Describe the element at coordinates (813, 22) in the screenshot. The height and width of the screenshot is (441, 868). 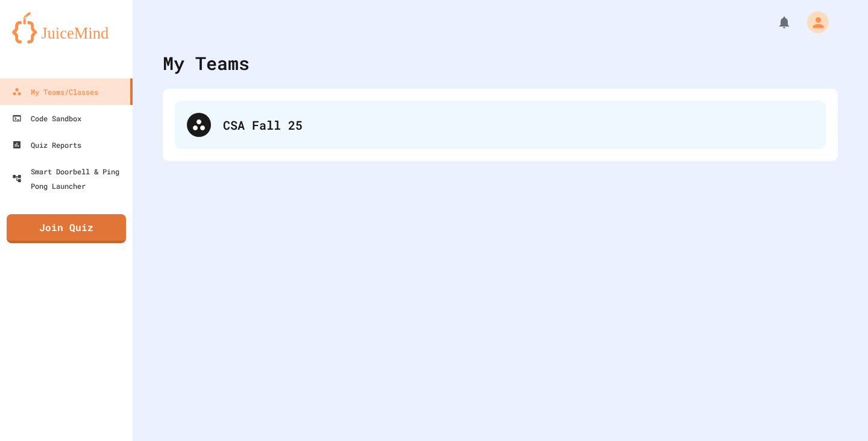
I see `div: My Account` at that location.